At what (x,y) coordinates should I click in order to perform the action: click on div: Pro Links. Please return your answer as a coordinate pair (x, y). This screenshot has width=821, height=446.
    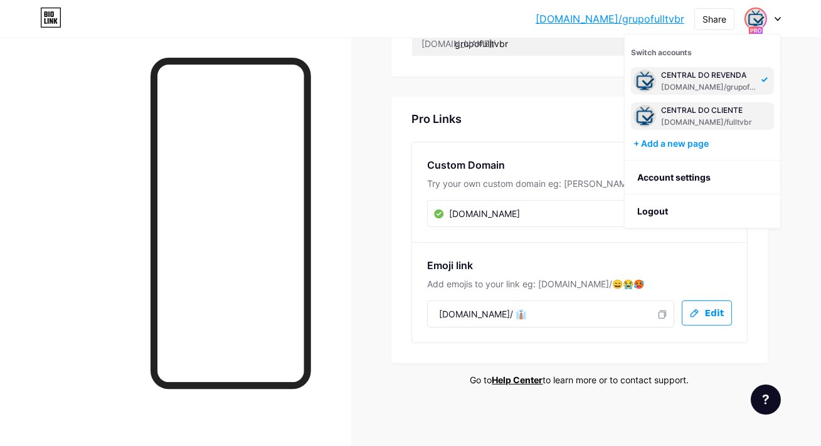
    Looking at the image, I should click on (436, 119).